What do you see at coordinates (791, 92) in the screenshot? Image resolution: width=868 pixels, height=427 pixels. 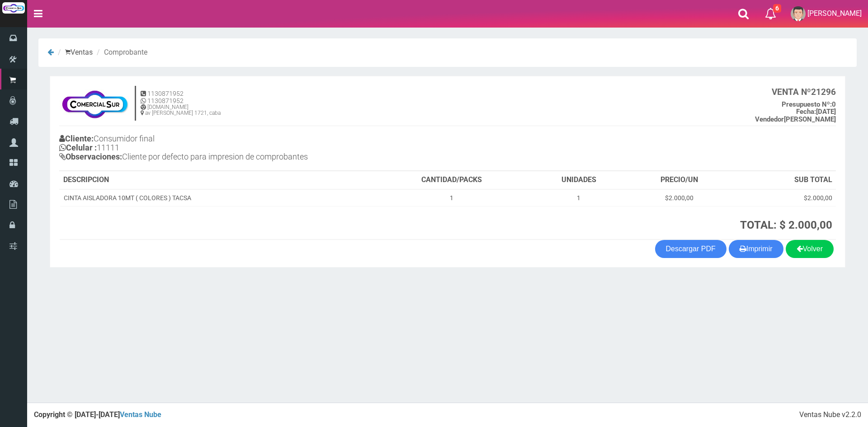 I see `strong: VENTA Nº` at bounding box center [791, 92].